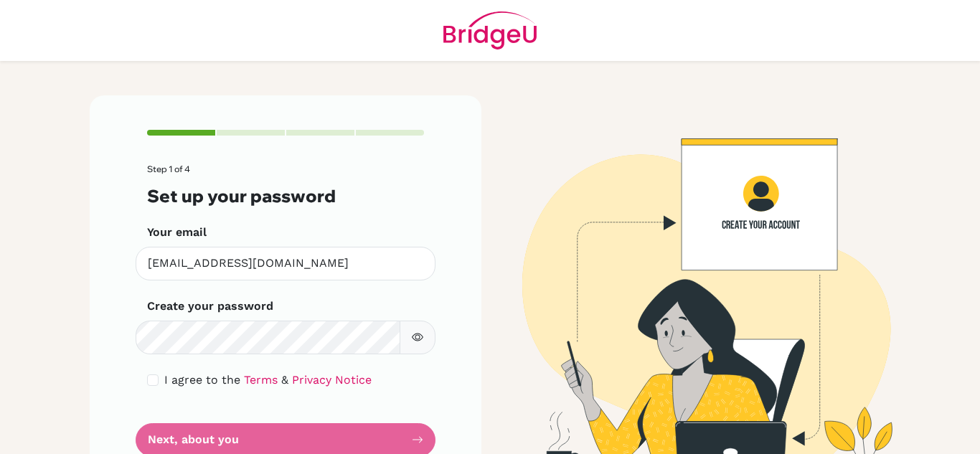 This screenshot has width=980, height=454. I want to click on input: Insert your email*, so click(286, 263).